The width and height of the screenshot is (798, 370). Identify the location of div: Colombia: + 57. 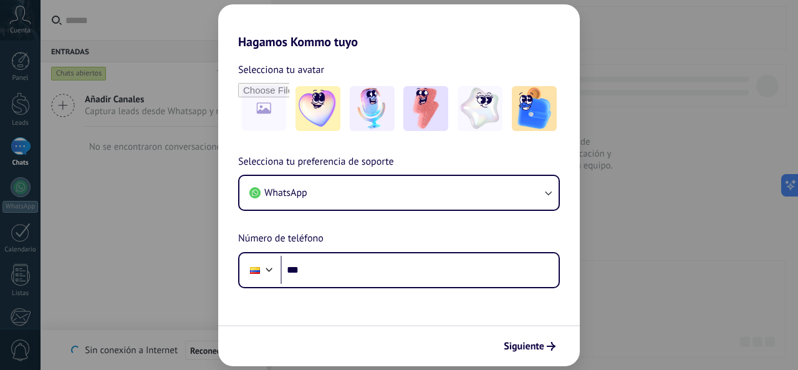
(255, 270).